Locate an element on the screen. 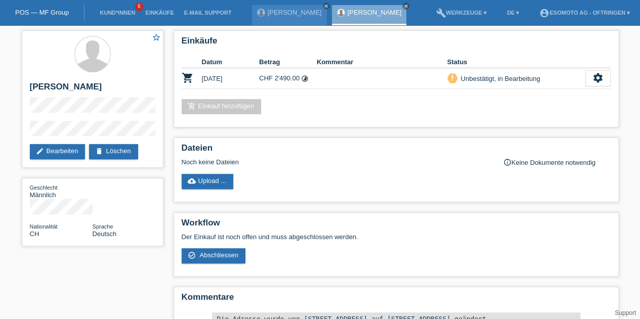 The height and width of the screenshot is (319, 640). a: Einkäufe is located at coordinates (159, 13).